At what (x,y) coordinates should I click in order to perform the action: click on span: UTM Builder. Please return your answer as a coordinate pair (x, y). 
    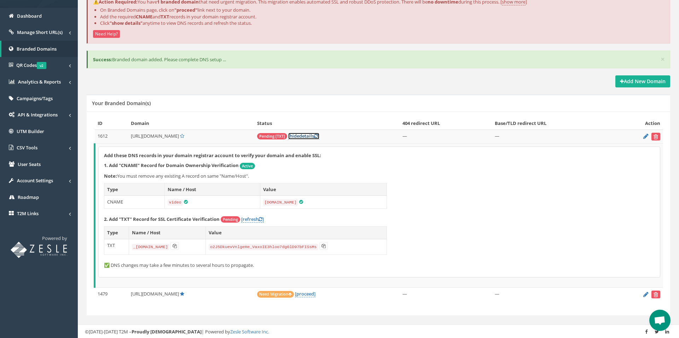
    Looking at the image, I should click on (30, 131).